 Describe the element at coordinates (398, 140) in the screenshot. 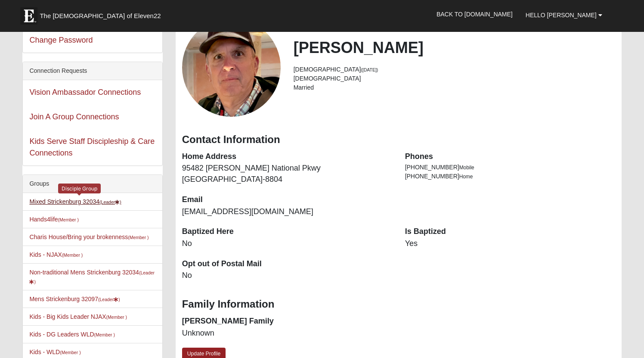

I see `h3: Contact Information` at that location.